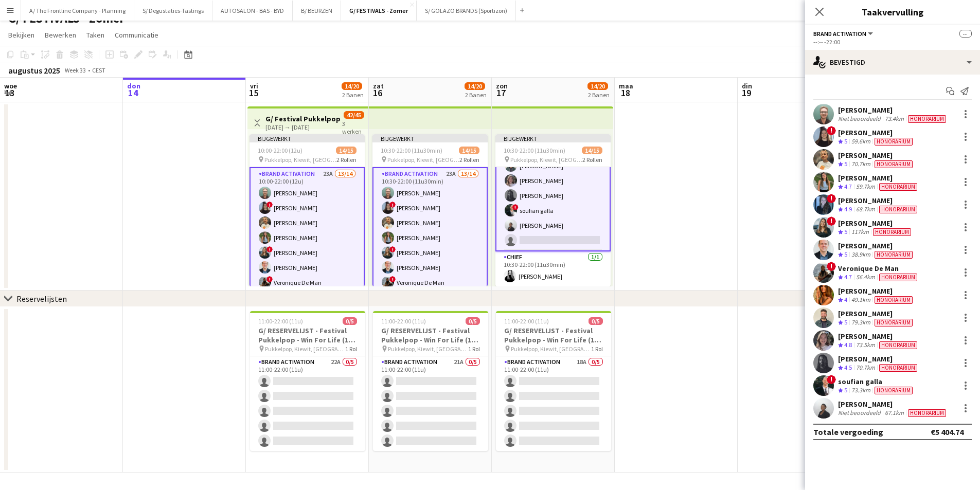  Describe the element at coordinates (878, 268) in the screenshot. I see `div: Veronique De Man` at that location.